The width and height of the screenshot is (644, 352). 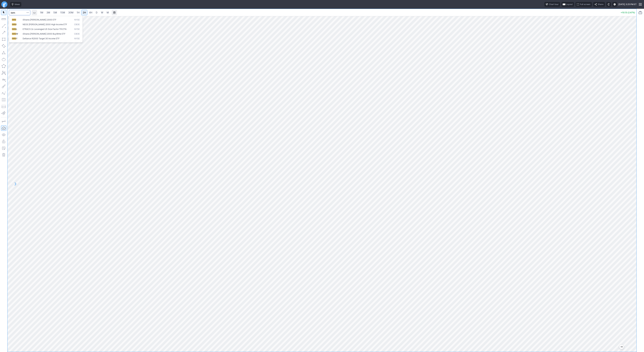 What do you see at coordinates (4, 32) in the screenshot?
I see `button: Arrow` at bounding box center [4, 32].